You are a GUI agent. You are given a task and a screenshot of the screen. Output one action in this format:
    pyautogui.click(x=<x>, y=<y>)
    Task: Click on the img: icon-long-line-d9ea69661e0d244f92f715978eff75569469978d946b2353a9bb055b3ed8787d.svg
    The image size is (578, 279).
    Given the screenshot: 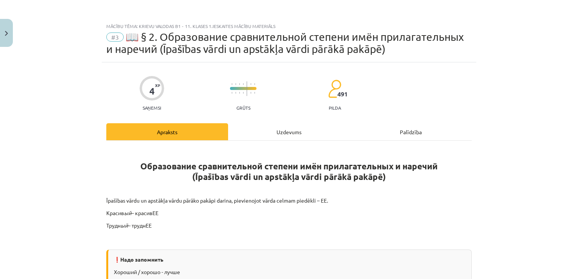 What is the action you would take?
    pyautogui.click(x=247, y=88)
    